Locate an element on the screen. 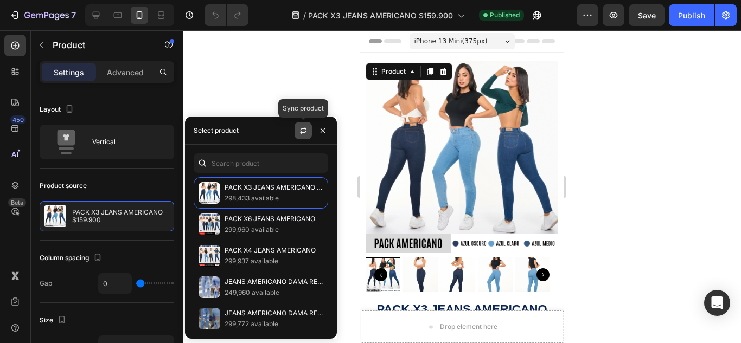  input: Auto is located at coordinates (115, 284).